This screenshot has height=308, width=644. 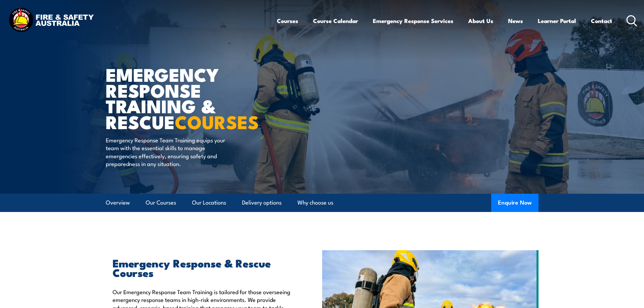 I want to click on a: Contact, so click(x=601, y=21).